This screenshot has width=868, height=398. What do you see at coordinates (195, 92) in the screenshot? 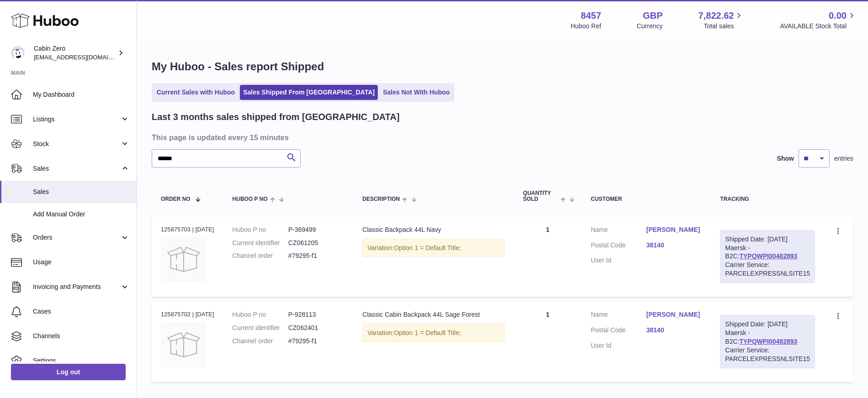
I see `a: Current Sales with Huboo` at bounding box center [195, 92].